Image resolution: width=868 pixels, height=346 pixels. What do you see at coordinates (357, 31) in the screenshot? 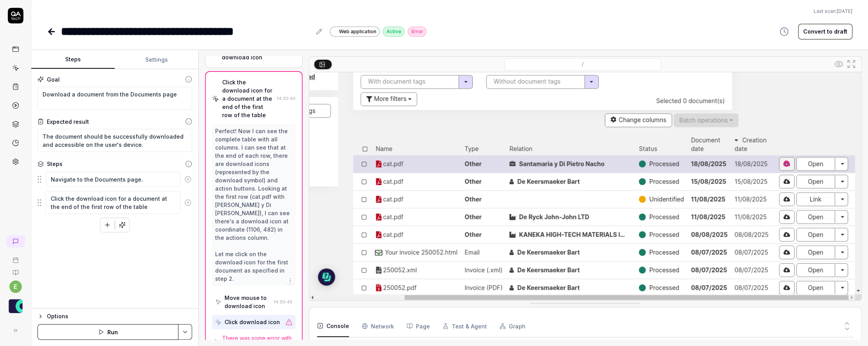
I see `span: Web application` at bounding box center [357, 31].